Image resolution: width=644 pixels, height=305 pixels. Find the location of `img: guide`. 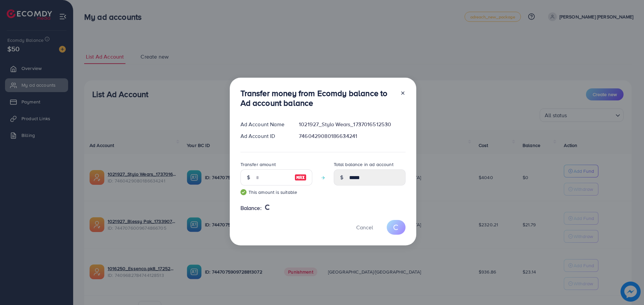

img: guide is located at coordinates (244, 192).